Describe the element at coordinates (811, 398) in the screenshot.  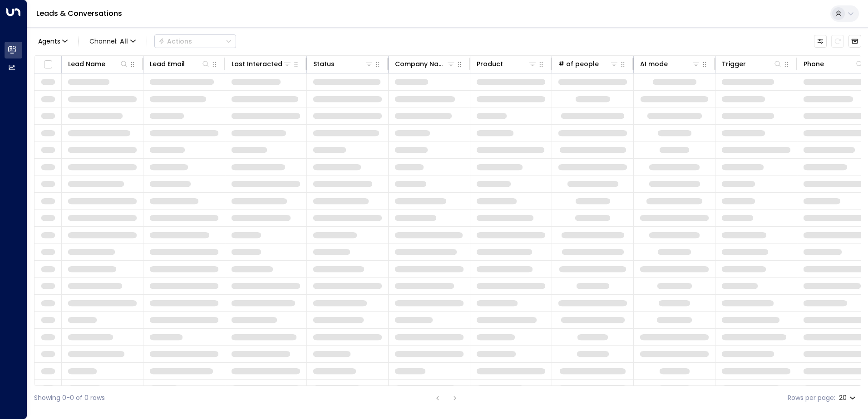
I see `label: Rows per page:` at that location.